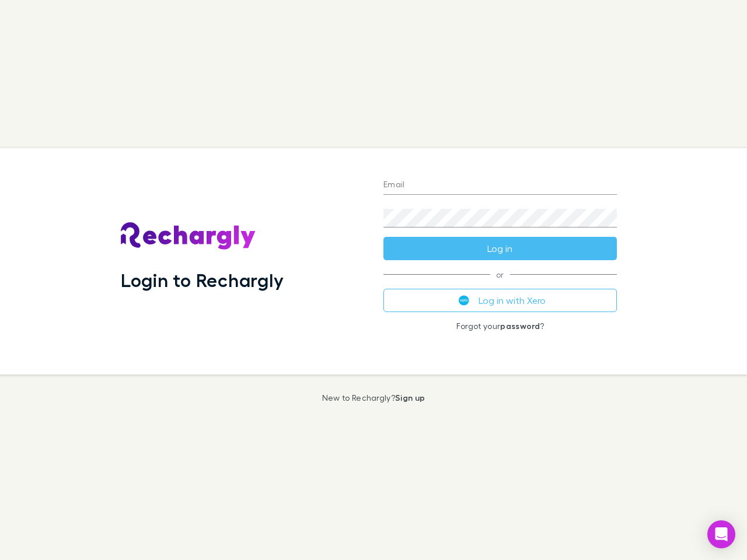 This screenshot has width=747, height=560. What do you see at coordinates (189, 236) in the screenshot?
I see `img: Rechargly's Logo` at bounding box center [189, 236].